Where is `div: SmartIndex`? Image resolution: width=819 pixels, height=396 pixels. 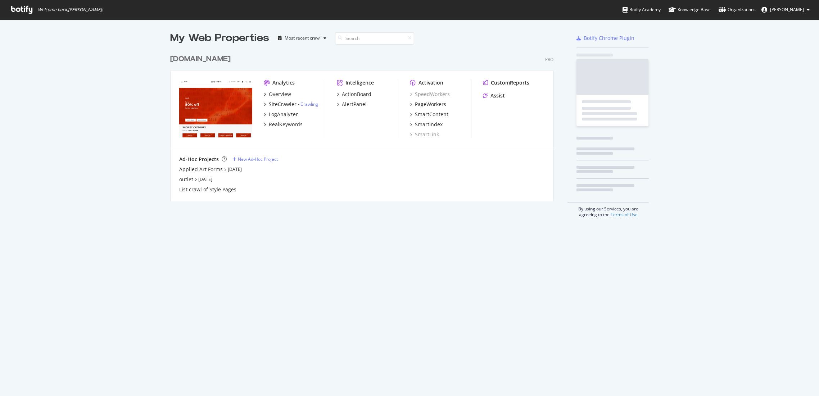
div: SmartIndex is located at coordinates (429, 125).